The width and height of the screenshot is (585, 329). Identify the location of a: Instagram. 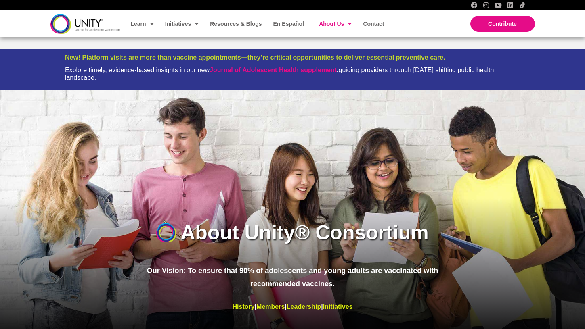
(486, 5).